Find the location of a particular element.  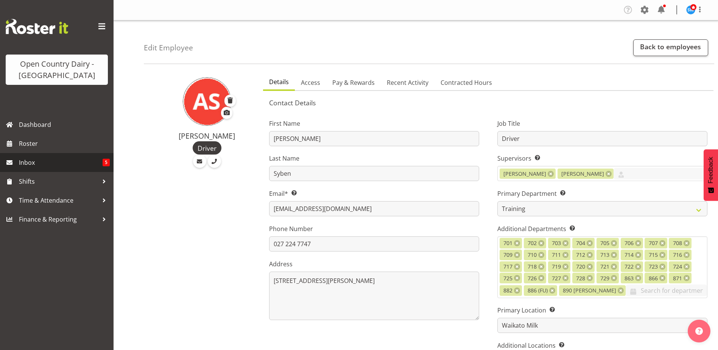

span: 709 is located at coordinates (508, 255).